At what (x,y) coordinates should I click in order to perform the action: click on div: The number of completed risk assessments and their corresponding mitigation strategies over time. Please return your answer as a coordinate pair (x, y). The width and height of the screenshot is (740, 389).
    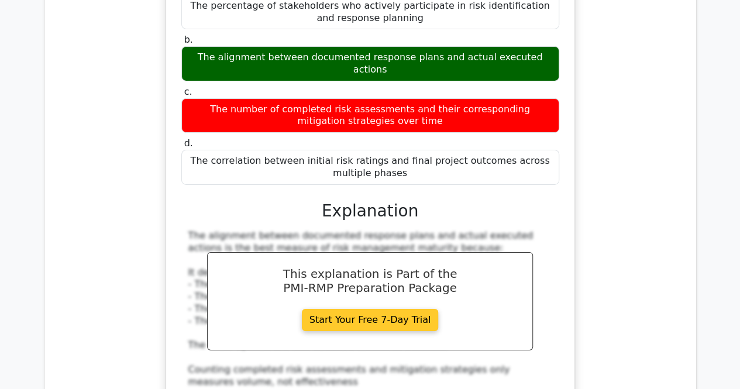
    Looking at the image, I should click on (370, 116).